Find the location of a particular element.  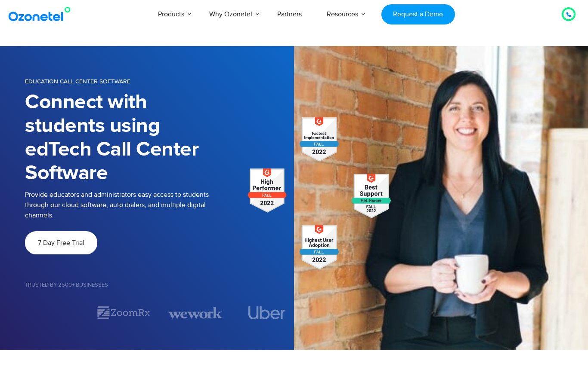

h1: Connect with students using edTech Call Center Software is located at coordinates (119, 138).